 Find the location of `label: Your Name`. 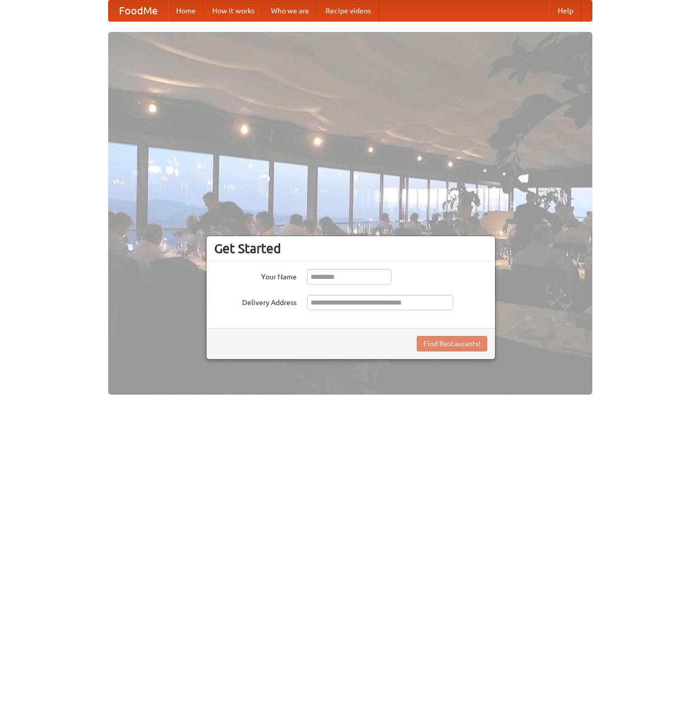

label: Your Name is located at coordinates (256, 275).